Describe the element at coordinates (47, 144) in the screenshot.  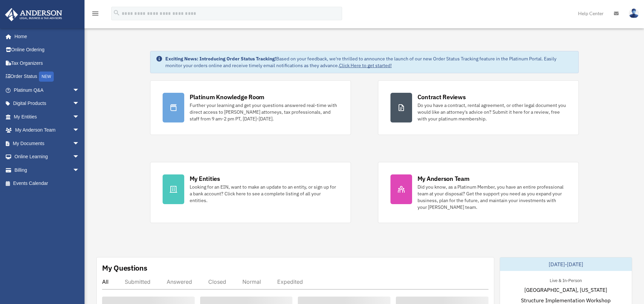
I see `a: My Documentsarrow_drop_down` at that location.